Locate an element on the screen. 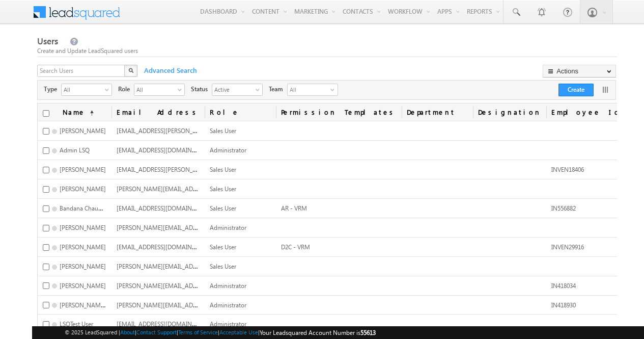 The image size is (644, 339). a: Role is located at coordinates (240, 112).